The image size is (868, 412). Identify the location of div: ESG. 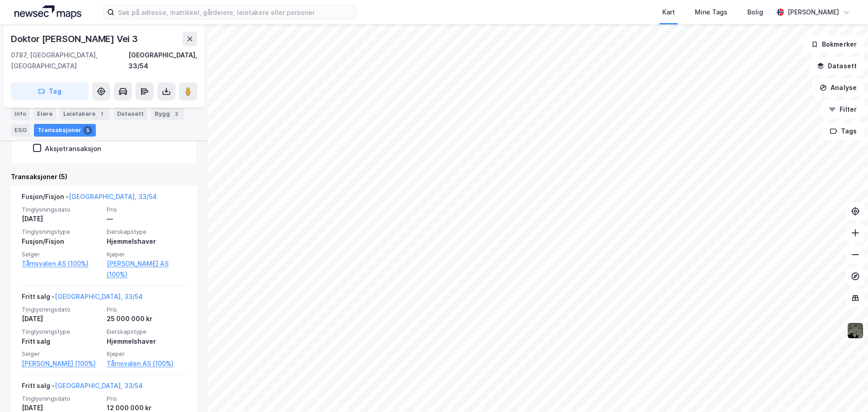
(21, 130).